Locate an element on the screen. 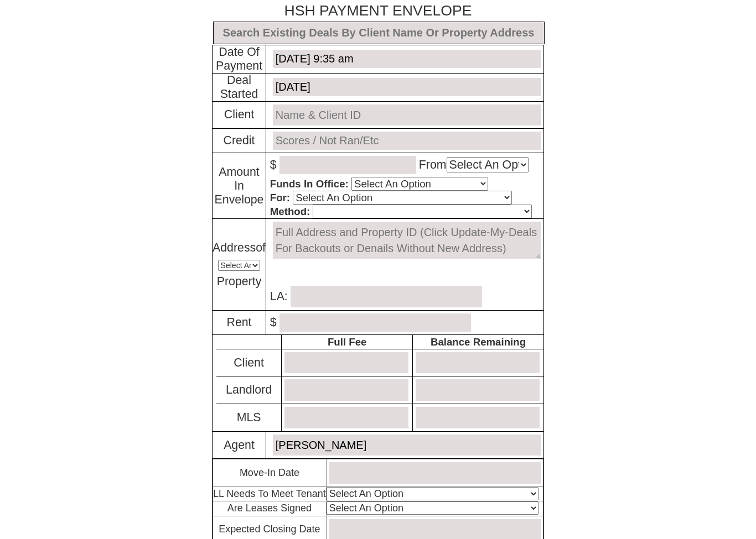 This screenshot has width=756, height=539. span: Funds In Office: is located at coordinates (309, 183).